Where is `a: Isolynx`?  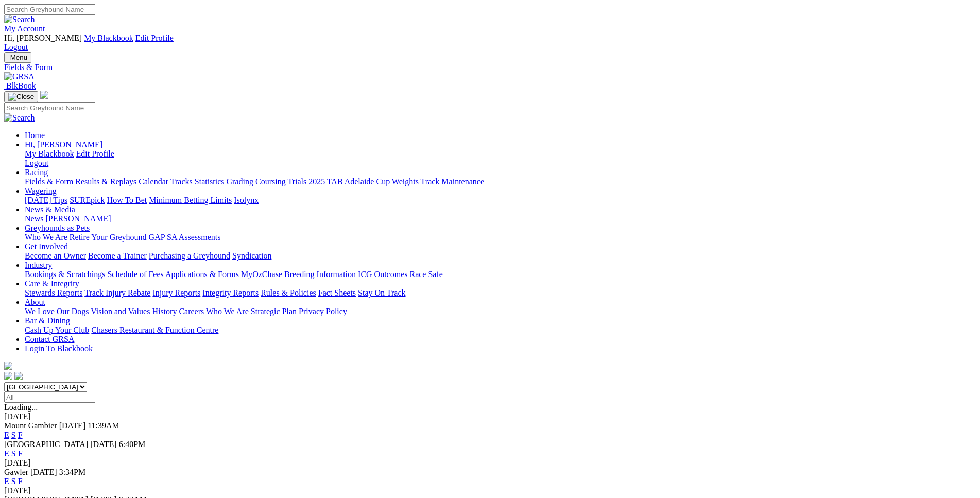
a: Isolynx is located at coordinates (246, 200).